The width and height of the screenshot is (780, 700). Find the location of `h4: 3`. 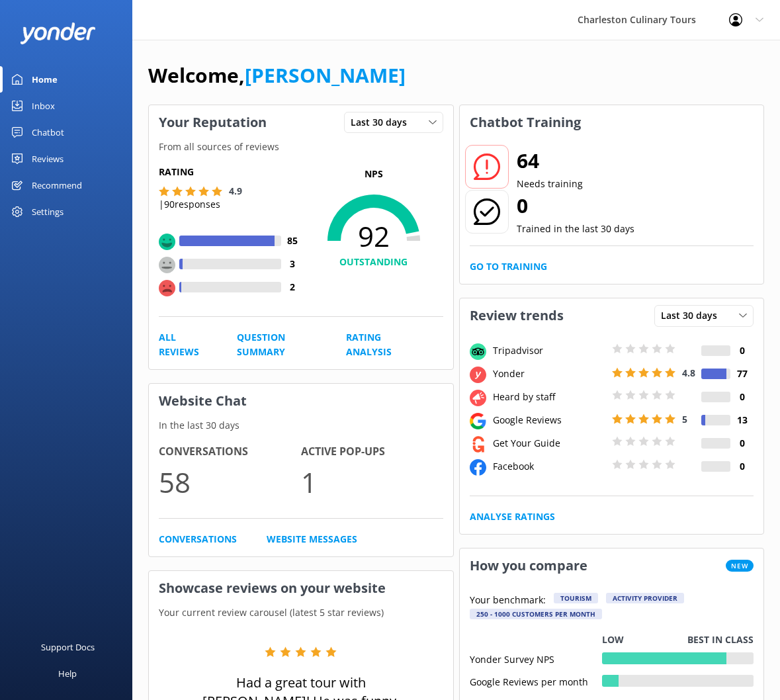

h4: 3 is located at coordinates (293, 264).